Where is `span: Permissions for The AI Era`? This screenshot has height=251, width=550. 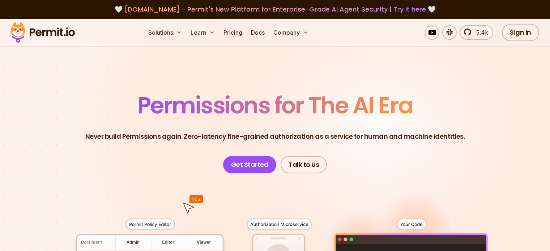
span: Permissions for The AI Era is located at coordinates (275, 105).